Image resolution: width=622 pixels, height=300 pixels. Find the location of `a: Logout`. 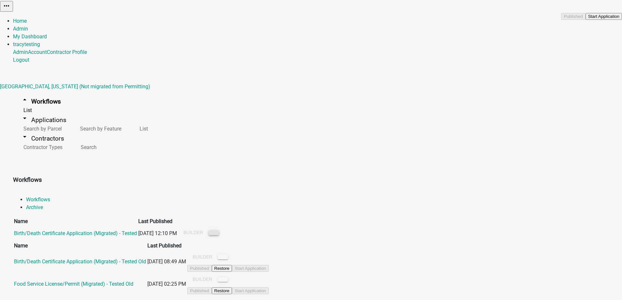

a: Logout is located at coordinates (21, 60).